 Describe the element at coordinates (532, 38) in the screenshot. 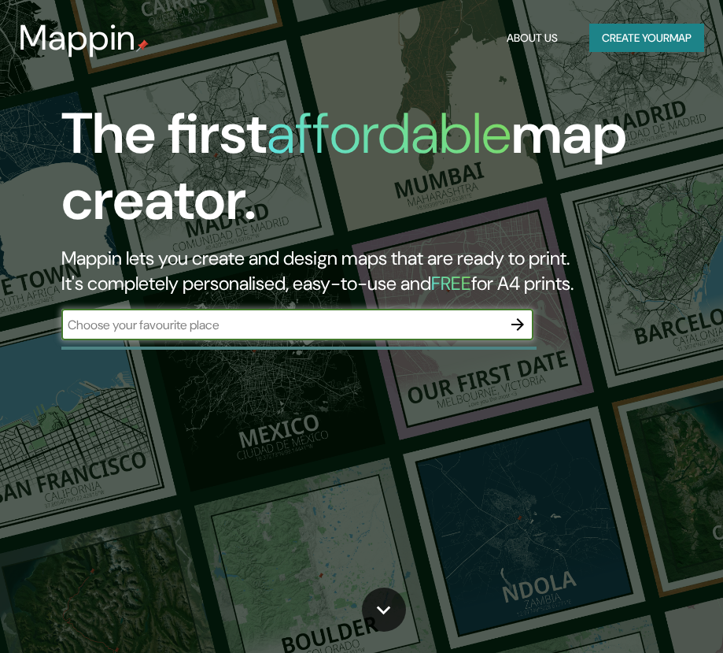

I see `button: About Us` at that location.